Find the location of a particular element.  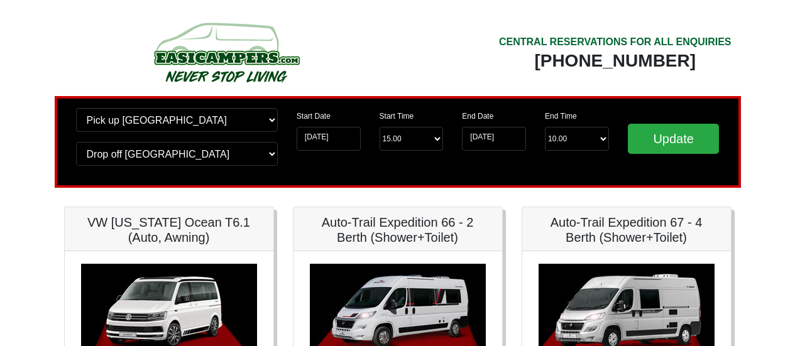

label: Start Time is located at coordinates (397, 116).